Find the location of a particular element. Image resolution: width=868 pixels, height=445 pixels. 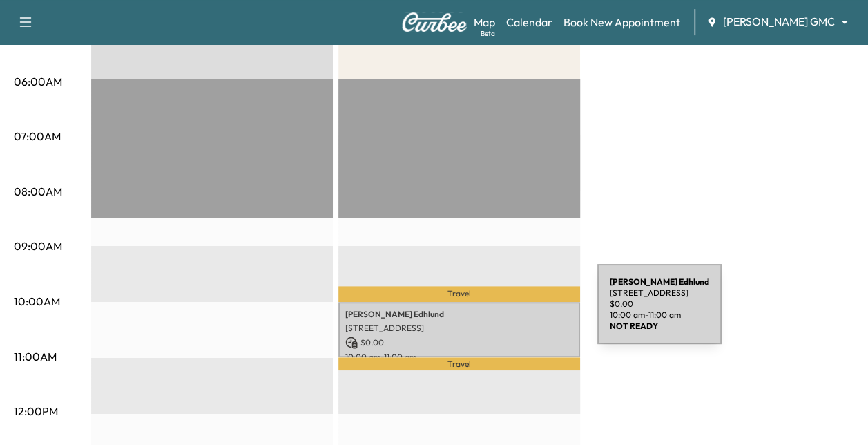

a: Book New Appointment is located at coordinates (621, 22).